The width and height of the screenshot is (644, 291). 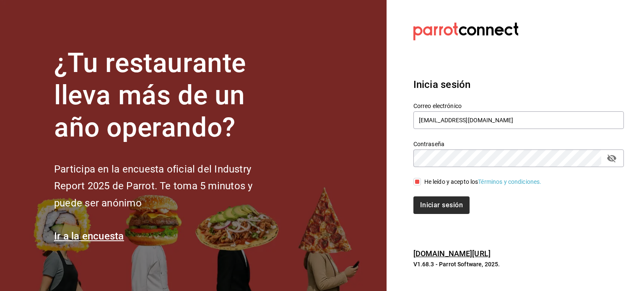 What do you see at coordinates (612, 159) in the screenshot?
I see `button: passwordField` at bounding box center [612, 159].